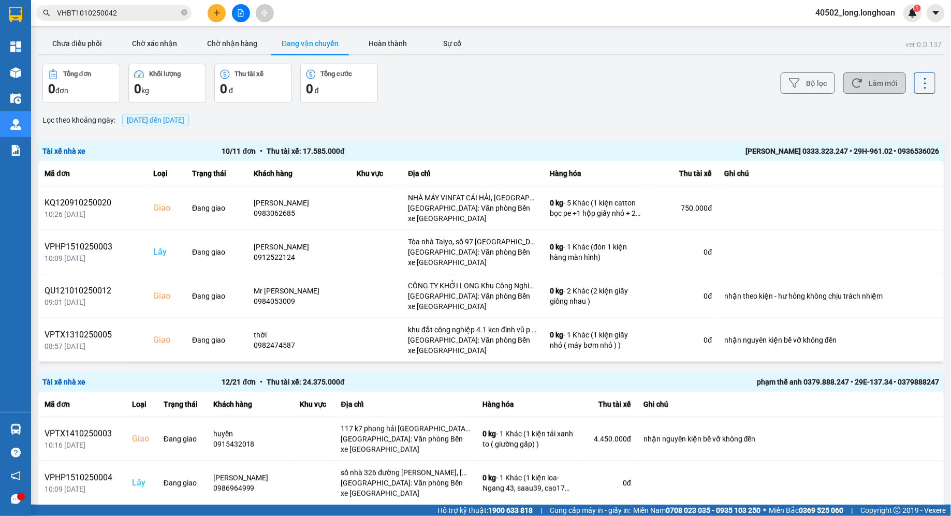 The width and height of the screenshot is (951, 516). What do you see at coordinates (217, 13) in the screenshot?
I see `span: plus` at bounding box center [217, 13].